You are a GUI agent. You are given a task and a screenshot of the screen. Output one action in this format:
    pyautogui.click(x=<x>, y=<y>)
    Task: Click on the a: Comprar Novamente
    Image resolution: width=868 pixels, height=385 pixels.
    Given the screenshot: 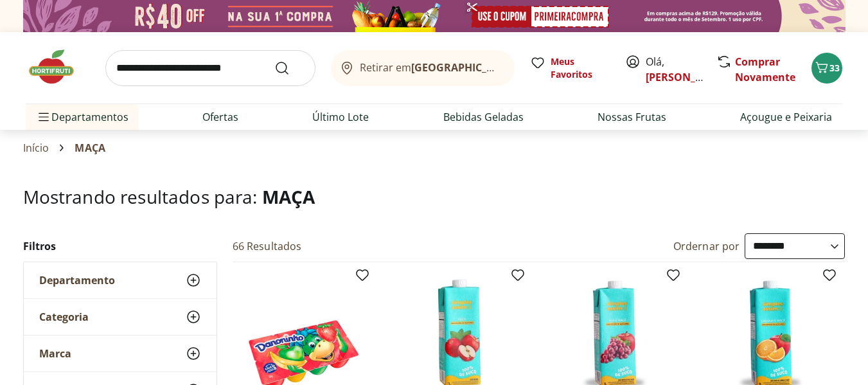 What is the action you would take?
    pyautogui.click(x=765, y=69)
    